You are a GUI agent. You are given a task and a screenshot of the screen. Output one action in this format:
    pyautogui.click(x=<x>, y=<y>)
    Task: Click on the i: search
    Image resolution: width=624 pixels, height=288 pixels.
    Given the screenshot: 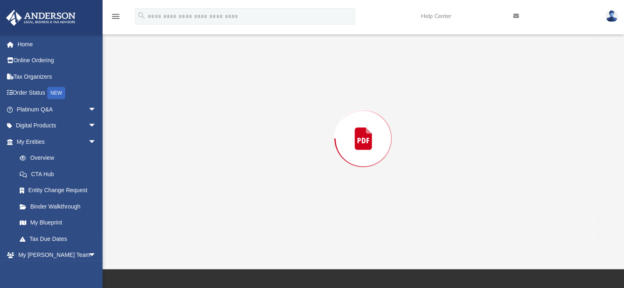 What is the action you would take?
    pyautogui.click(x=142, y=16)
    